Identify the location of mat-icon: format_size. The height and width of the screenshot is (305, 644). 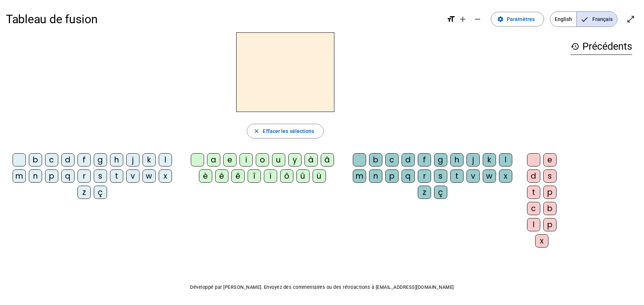
(451, 20).